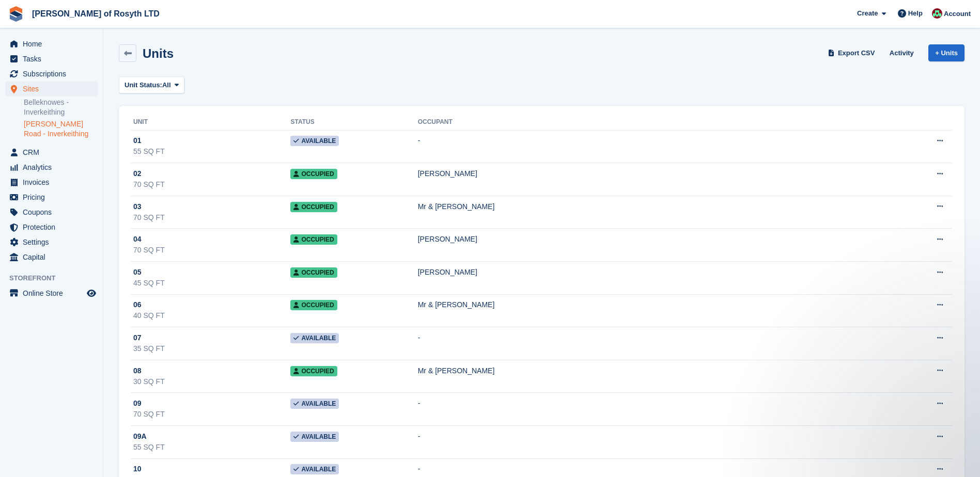 The height and width of the screenshot is (477, 980). What do you see at coordinates (656, 122) in the screenshot?
I see `th: Occupant` at bounding box center [656, 122].